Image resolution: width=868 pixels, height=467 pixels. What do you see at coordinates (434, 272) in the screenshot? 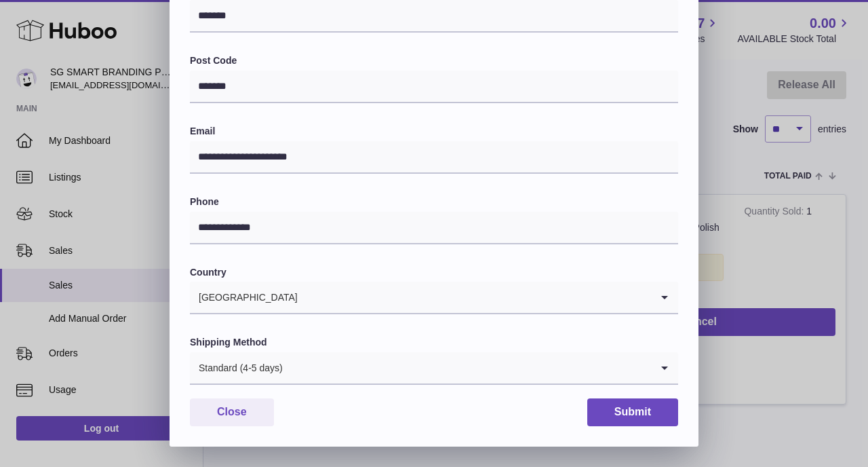
I see `label: Country` at bounding box center [434, 272].